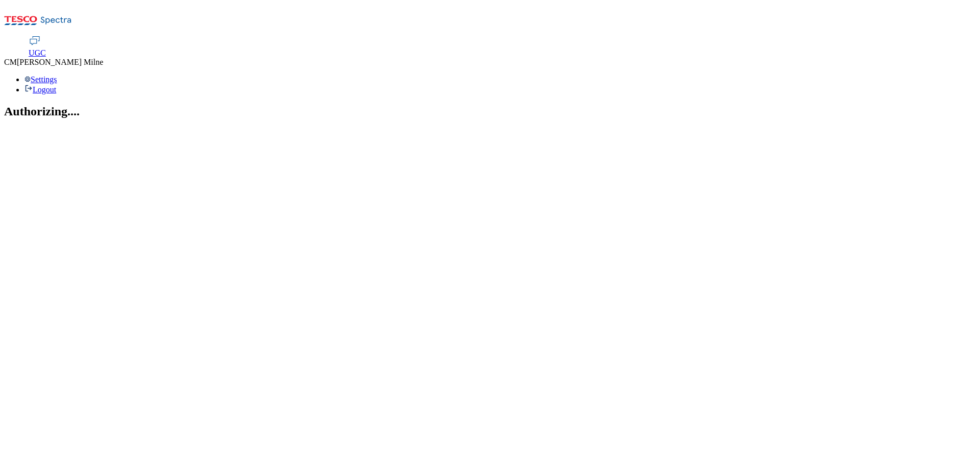 Image resolution: width=980 pixels, height=465 pixels. What do you see at coordinates (38, 46) in the screenshot?
I see `a: UGC` at bounding box center [38, 46].